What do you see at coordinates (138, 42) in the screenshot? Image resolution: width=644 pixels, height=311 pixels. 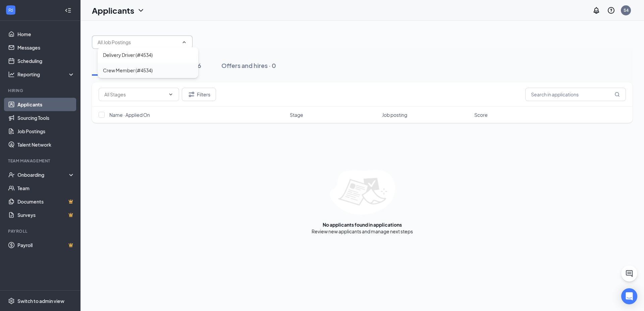 I see `input: All Job Postings` at bounding box center [138, 42].